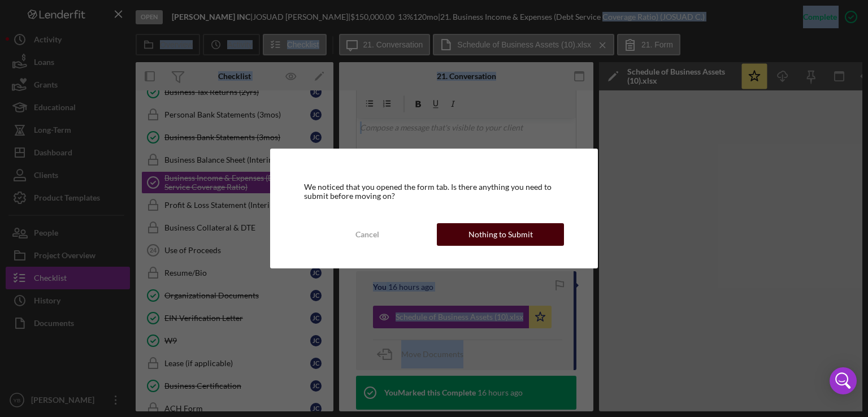  Describe the element at coordinates (368, 234) in the screenshot. I see `button: Cancel` at that location.